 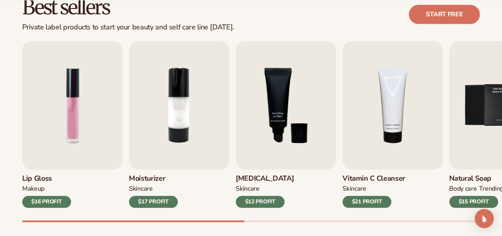 I want to click on h3: Moisturizer, so click(x=153, y=178).